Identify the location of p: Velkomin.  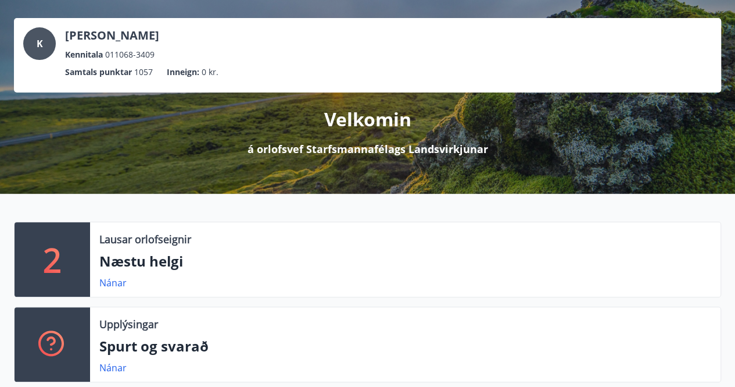
(368, 119).